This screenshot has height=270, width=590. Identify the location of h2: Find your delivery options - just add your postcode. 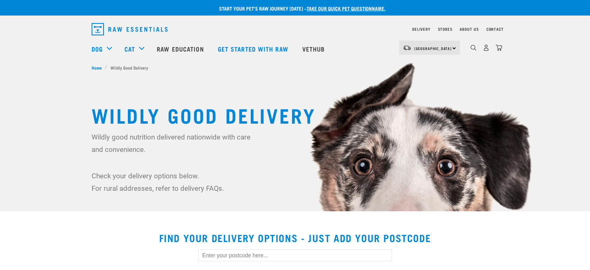
(295, 237).